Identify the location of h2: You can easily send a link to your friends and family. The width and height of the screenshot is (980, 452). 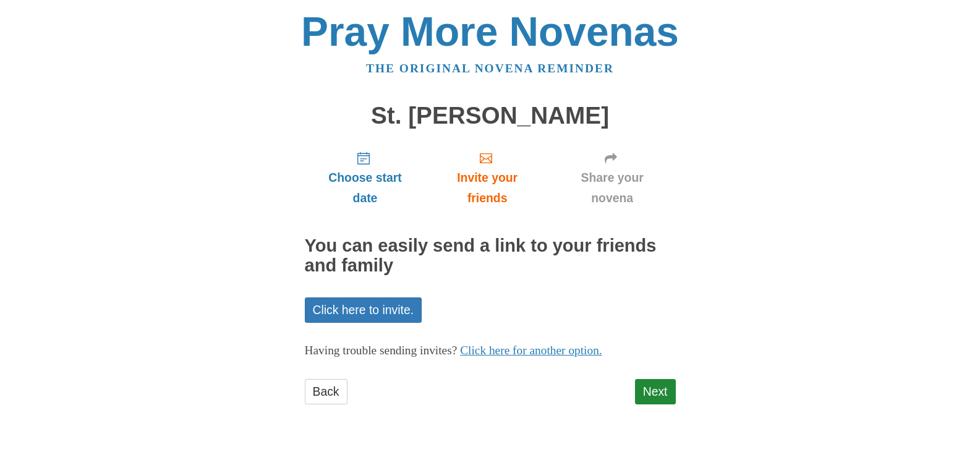
(490, 256).